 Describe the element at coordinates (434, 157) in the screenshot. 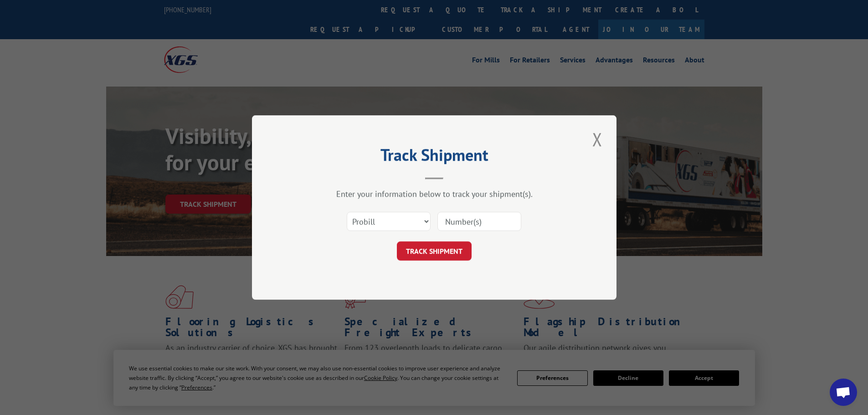

I see `h2: Track Shipment` at that location.